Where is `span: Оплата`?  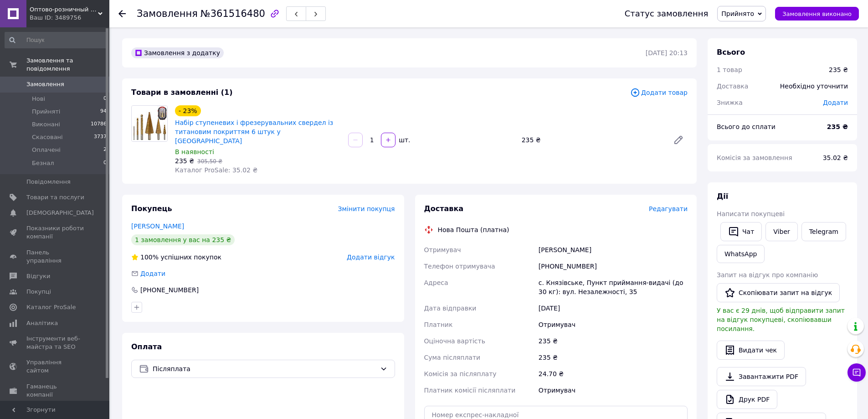 span: Оплата is located at coordinates (146, 346).